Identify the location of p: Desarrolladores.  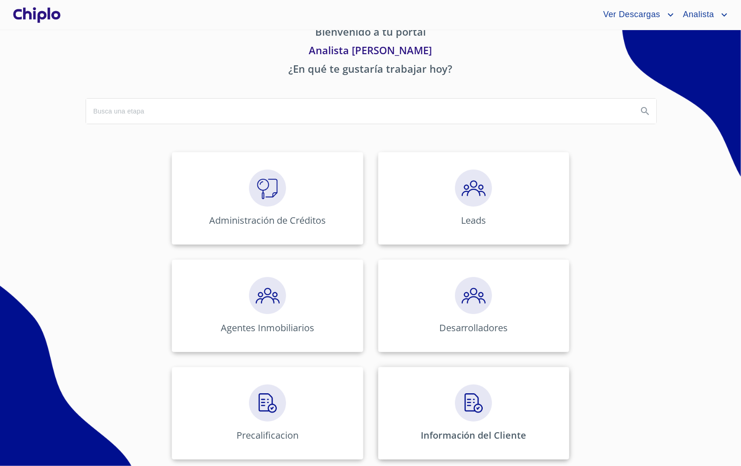
(474, 327).